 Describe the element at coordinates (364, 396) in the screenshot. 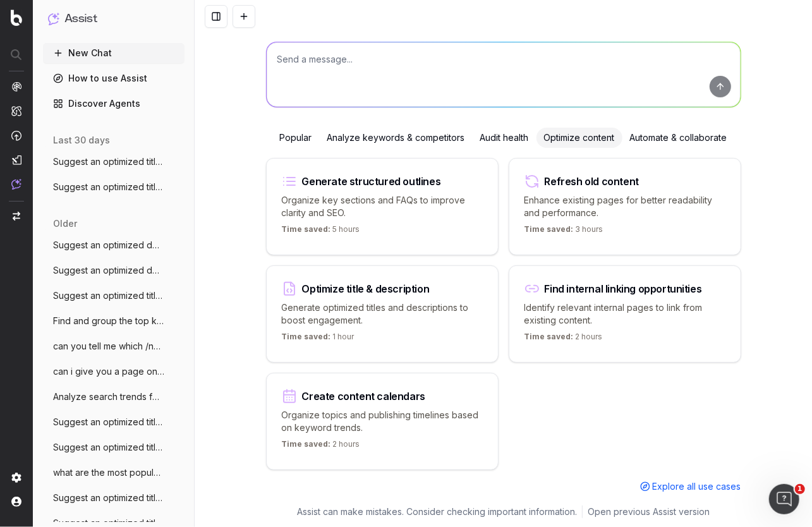

I see `div: Create content calendars` at that location.